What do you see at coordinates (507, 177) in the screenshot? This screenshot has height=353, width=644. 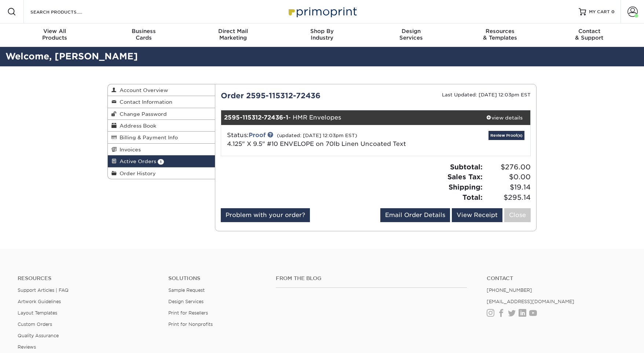 I see `span: $0.00` at bounding box center [507, 177].